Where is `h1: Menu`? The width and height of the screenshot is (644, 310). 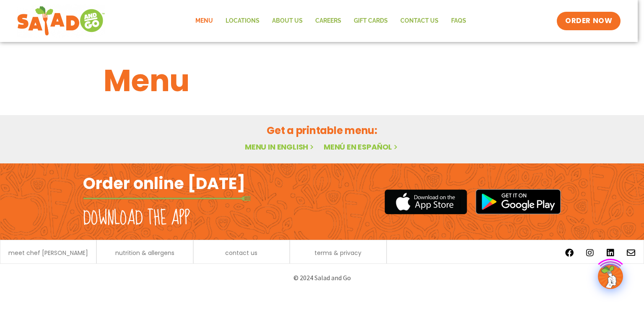
h1: Menu is located at coordinates (322, 81).